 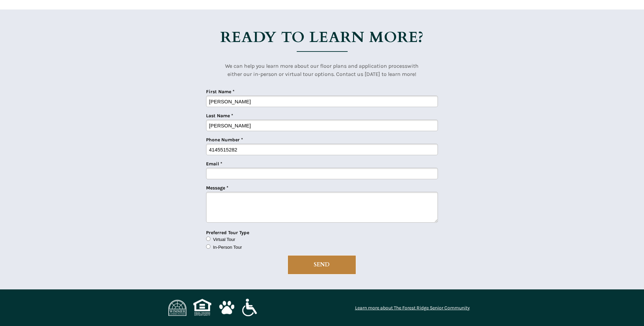 What do you see at coordinates (339, 65) in the screenshot?
I see `span: arn more about our floor plans and application process` at bounding box center [339, 65].